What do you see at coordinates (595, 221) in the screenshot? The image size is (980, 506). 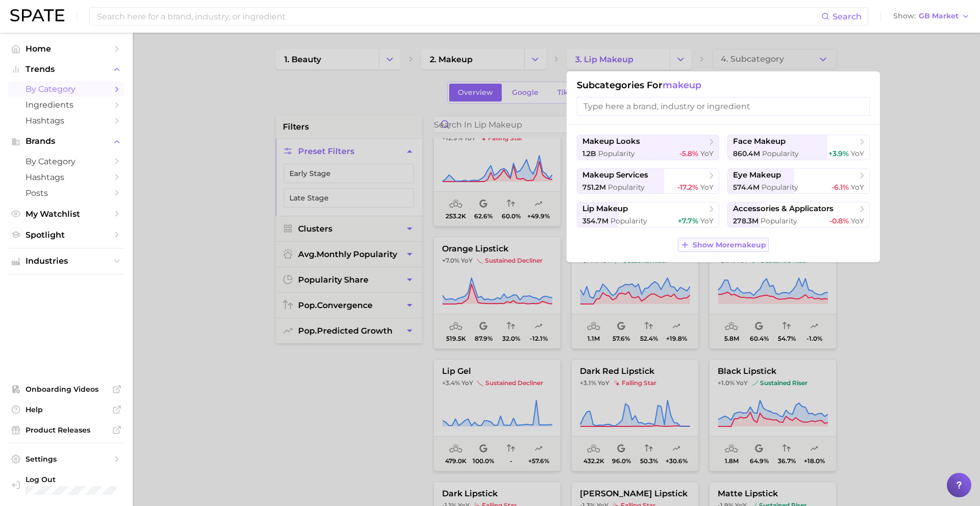 I see `span: 354.7m` at bounding box center [595, 221].